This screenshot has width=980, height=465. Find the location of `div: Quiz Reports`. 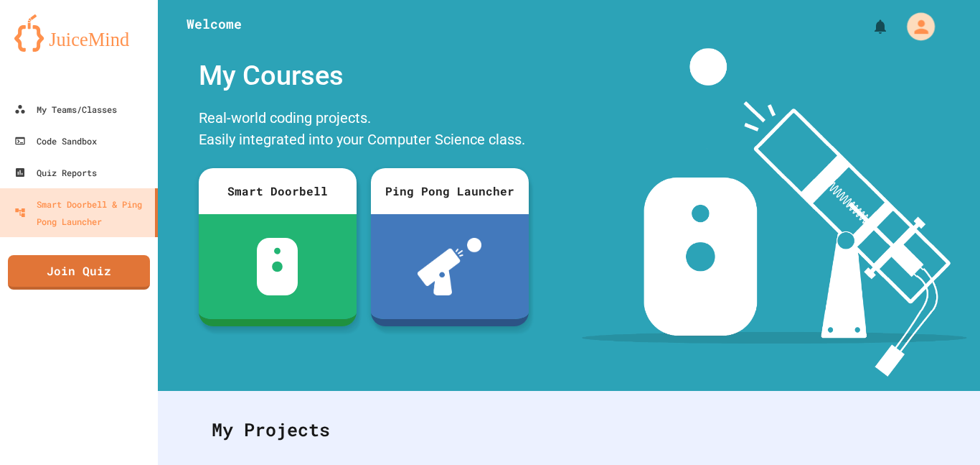

div: Quiz Reports is located at coordinates (55, 172).